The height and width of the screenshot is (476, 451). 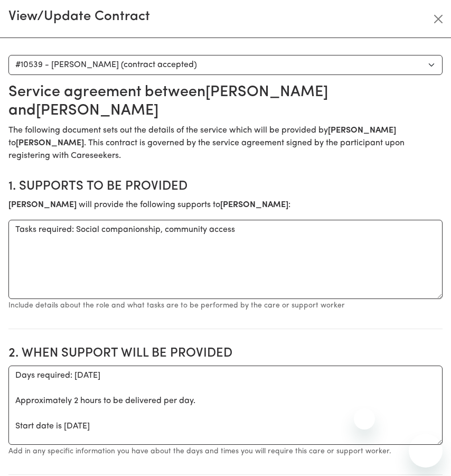 I want to click on textarea: Tasks required: Social companionship, community access, so click(x=226, y=260).